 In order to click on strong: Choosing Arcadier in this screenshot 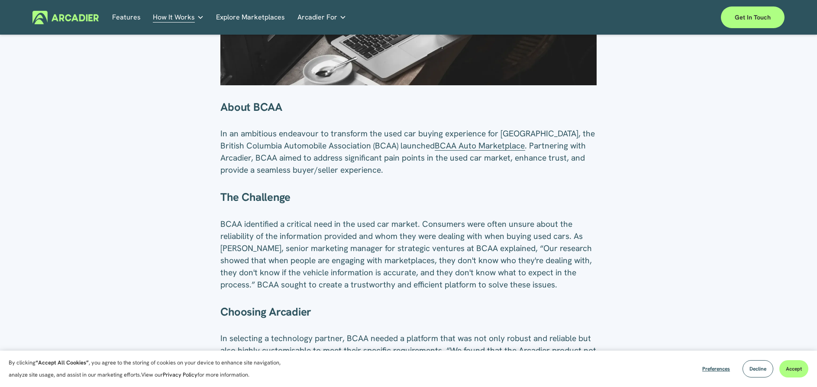, I will do `click(266, 312)`.